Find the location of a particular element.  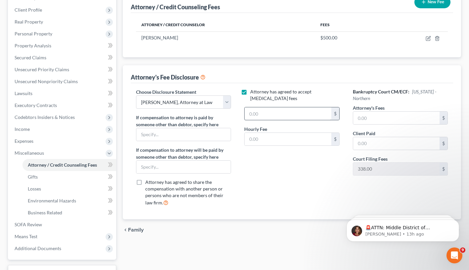

i: chevron_left is located at coordinates (125, 230).